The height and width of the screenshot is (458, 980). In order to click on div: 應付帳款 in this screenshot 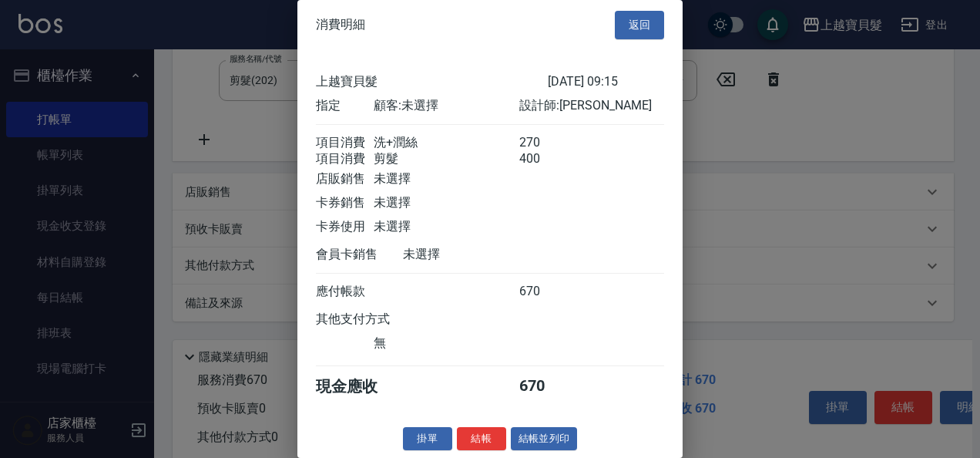, I will do `click(345, 291)`.